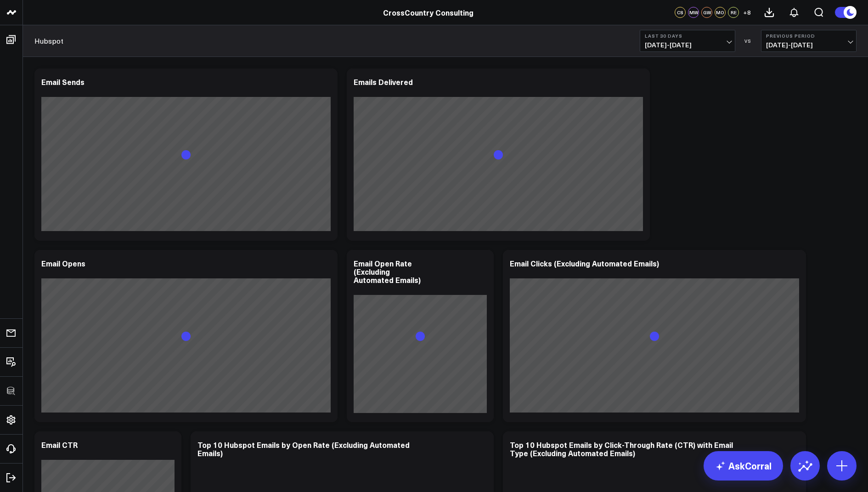  I want to click on div: Emails Delivered, so click(383, 82).